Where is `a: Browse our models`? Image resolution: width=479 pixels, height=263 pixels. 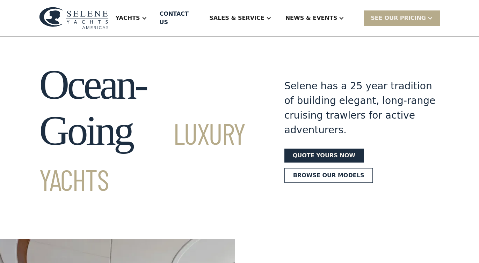
a: Browse our models is located at coordinates (329, 176).